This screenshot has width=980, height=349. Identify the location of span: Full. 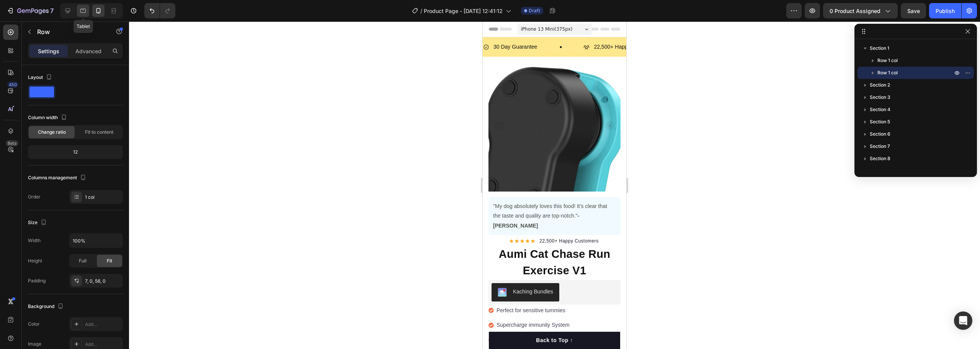
(83, 261).